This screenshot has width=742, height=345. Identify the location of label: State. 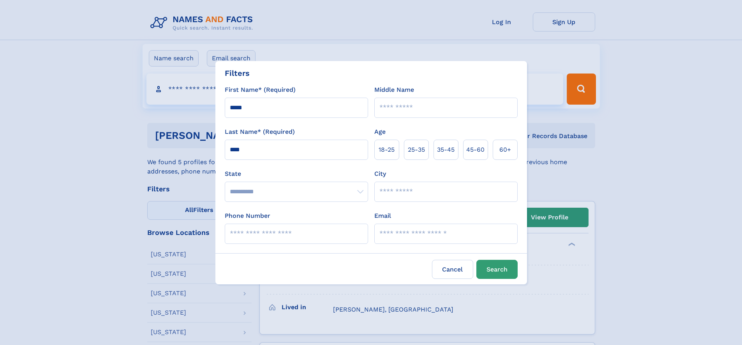
(296, 174).